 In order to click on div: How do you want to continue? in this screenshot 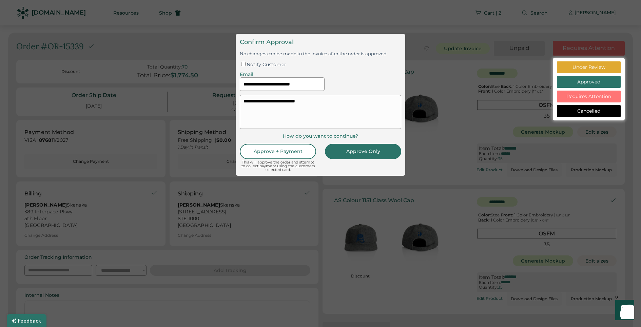, I will do `click(321, 136)`.